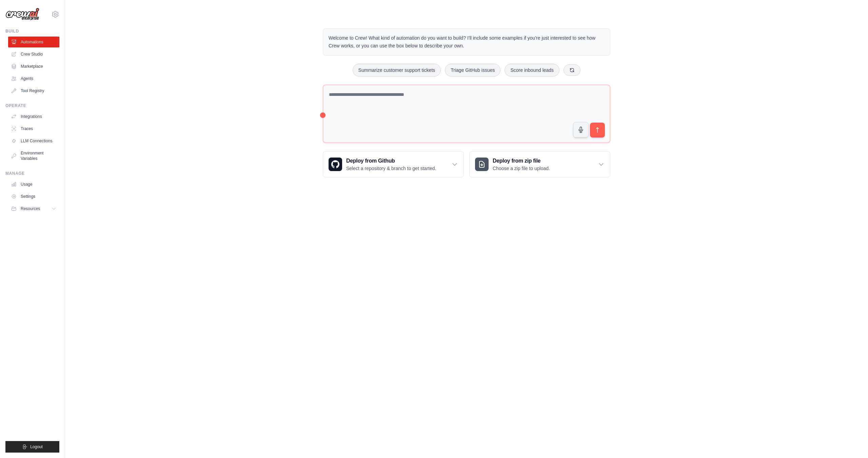 The width and height of the screenshot is (868, 458). What do you see at coordinates (34, 196) in the screenshot?
I see `a: Settings` at bounding box center [34, 196].